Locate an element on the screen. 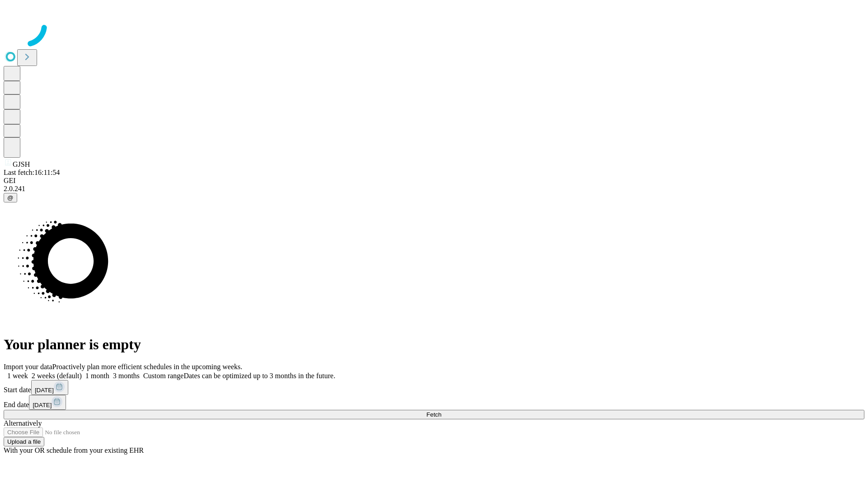 The image size is (868, 488). span: With your OR schedule from your existing EHR is located at coordinates (74, 450).